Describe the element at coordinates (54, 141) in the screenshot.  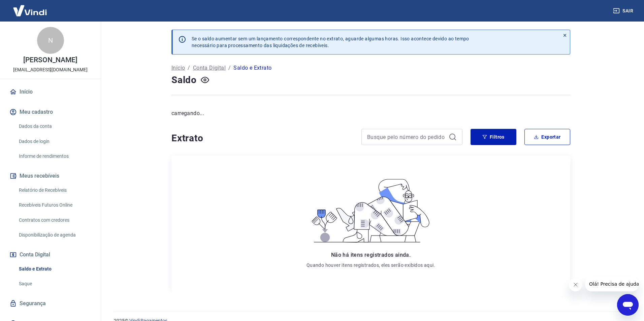
I see `a: Dados de login` at that location.